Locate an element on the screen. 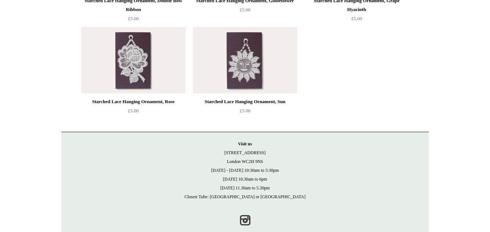 The height and width of the screenshot is (232, 490). div: Starched Lace Hanging Ornament, Sun is located at coordinates (245, 102).